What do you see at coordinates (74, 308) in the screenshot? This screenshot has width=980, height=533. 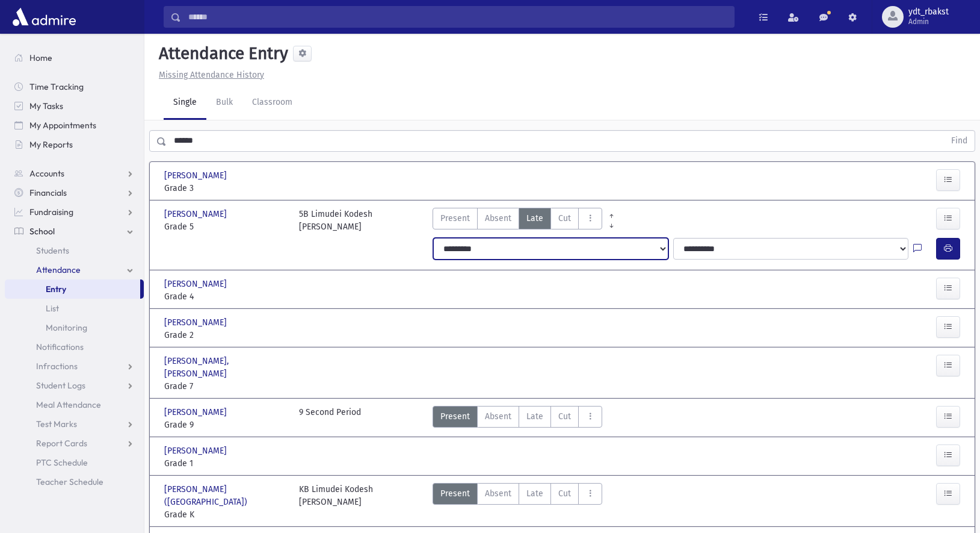 I see `a: List` at bounding box center [74, 308].